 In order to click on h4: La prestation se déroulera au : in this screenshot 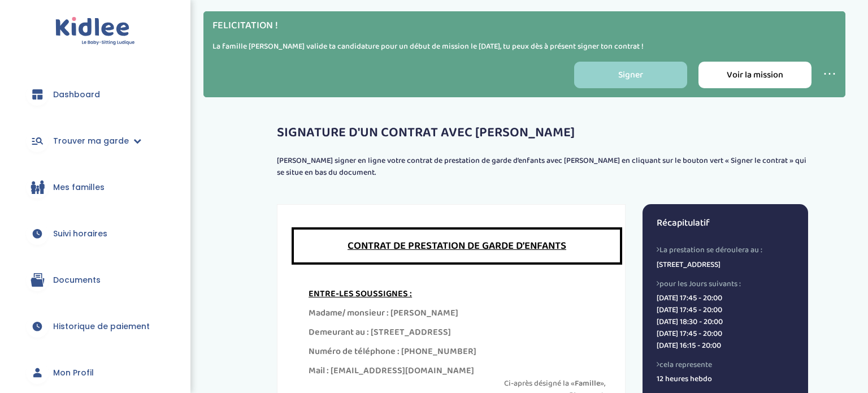, I will do `click(725, 250)`.